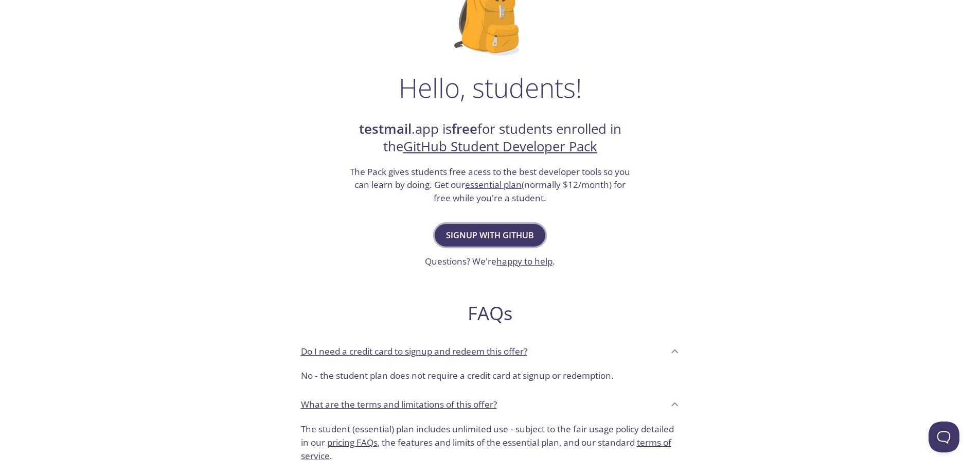 The image size is (980, 473). Describe the element at coordinates (399, 405) in the screenshot. I see `p: What are the terms and limitations of this offer?` at that location.